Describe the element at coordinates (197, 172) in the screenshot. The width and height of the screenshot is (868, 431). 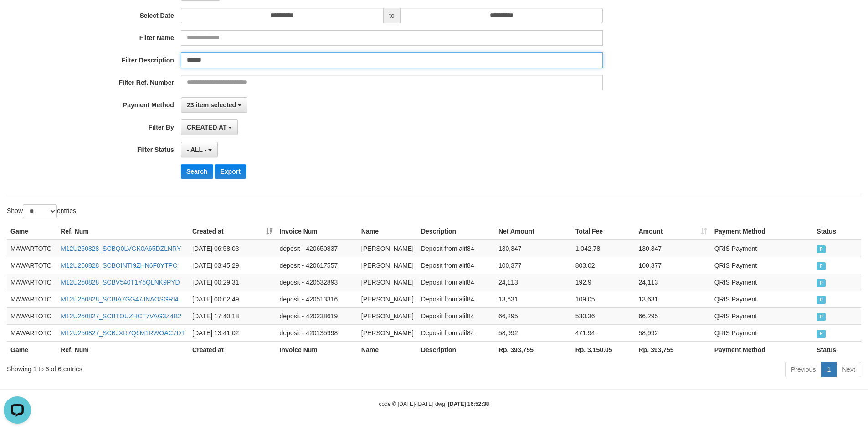
I see `button: Search` at that location.